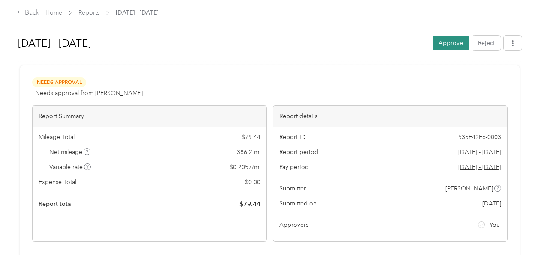 This screenshot has width=544, height=270. Describe the element at coordinates (298, 152) in the screenshot. I see `span: Report period` at that location.